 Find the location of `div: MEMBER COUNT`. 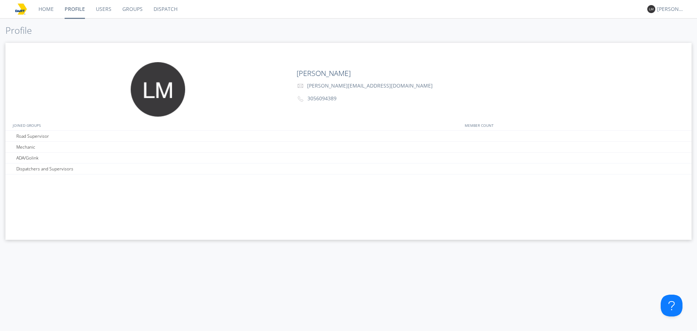

div: MEMBER COUNT is located at coordinates (577, 125).